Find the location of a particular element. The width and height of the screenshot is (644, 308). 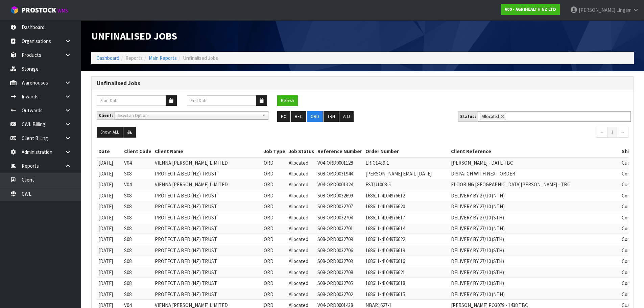

td: FSTU1008-5 is located at coordinates (406, 185).